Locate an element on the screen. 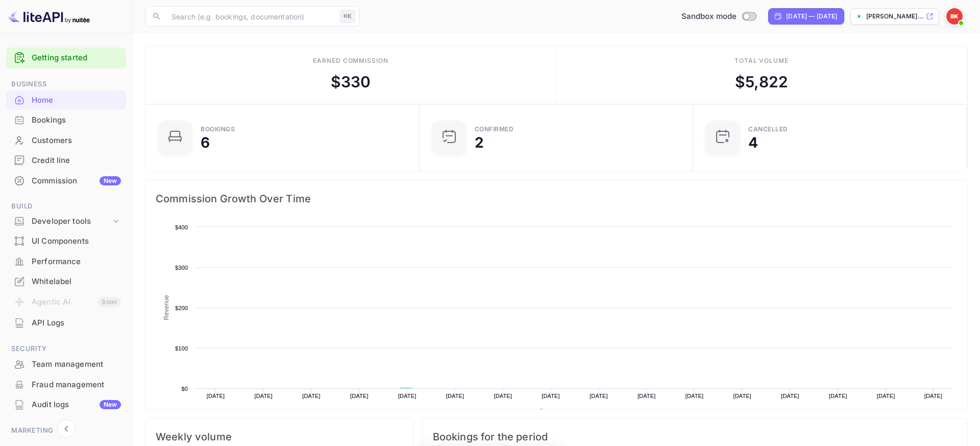 This screenshot has width=980, height=446. div: Audit logsNew is located at coordinates (66, 405).